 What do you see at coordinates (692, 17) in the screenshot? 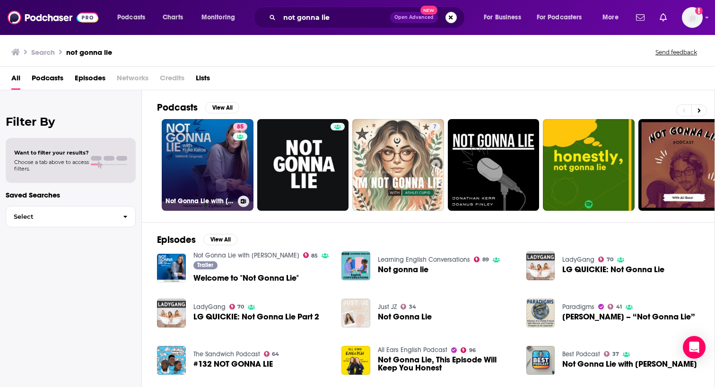
I see `button: Show profile menu` at bounding box center [692, 17].